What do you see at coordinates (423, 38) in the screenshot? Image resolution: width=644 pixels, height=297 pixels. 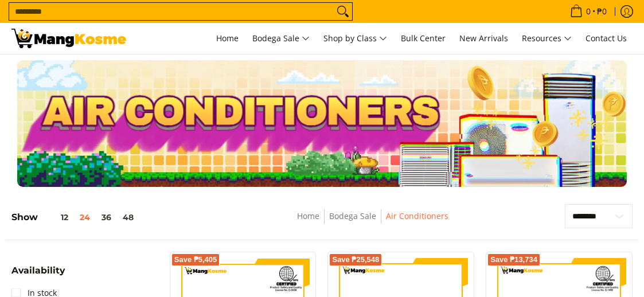 I see `a: Bulk Center` at bounding box center [423, 38].